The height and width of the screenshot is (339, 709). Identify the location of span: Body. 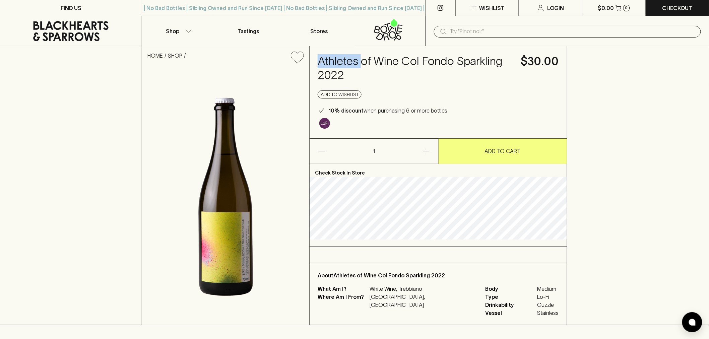
(511, 289).